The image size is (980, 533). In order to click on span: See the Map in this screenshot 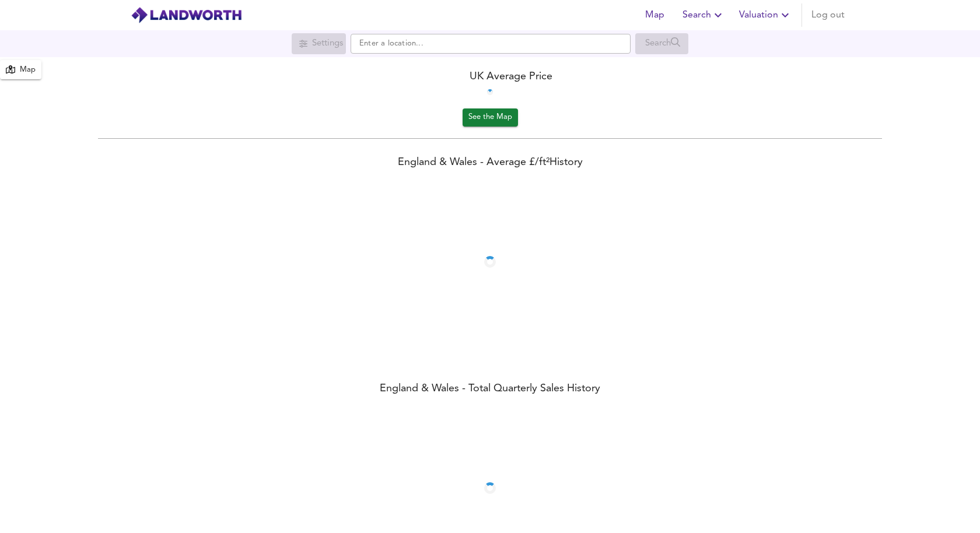, I will do `click(490, 117)`.